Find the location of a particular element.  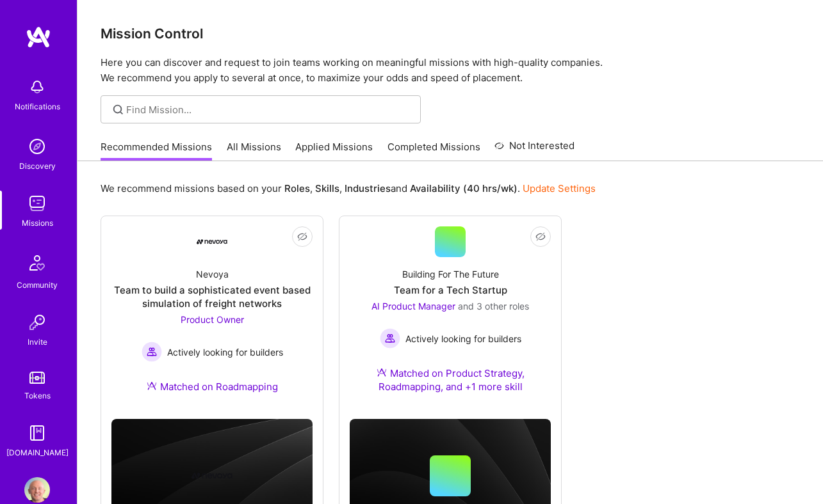

b: Roles is located at coordinates (297, 188).